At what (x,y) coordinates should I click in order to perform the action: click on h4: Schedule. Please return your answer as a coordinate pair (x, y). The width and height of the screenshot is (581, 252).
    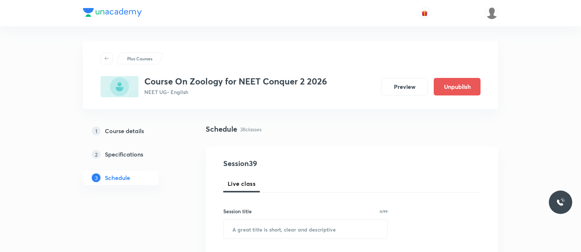
    Looking at the image, I should click on (222, 129).